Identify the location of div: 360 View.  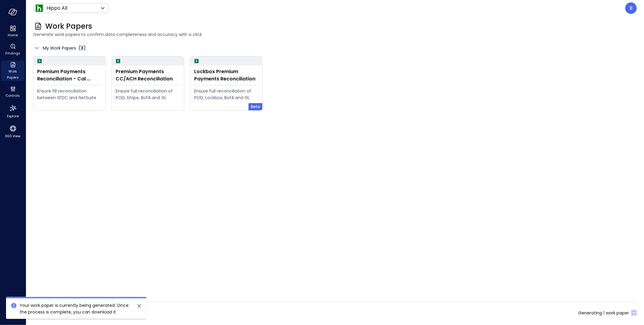
(13, 132).